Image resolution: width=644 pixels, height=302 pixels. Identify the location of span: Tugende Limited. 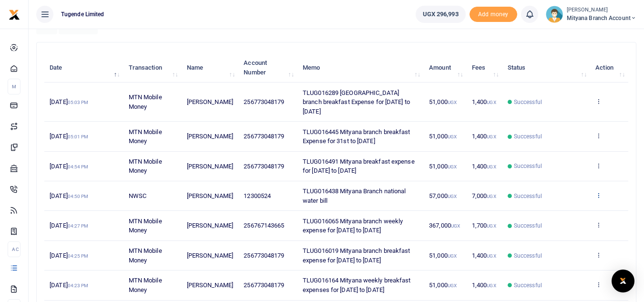
(83, 14).